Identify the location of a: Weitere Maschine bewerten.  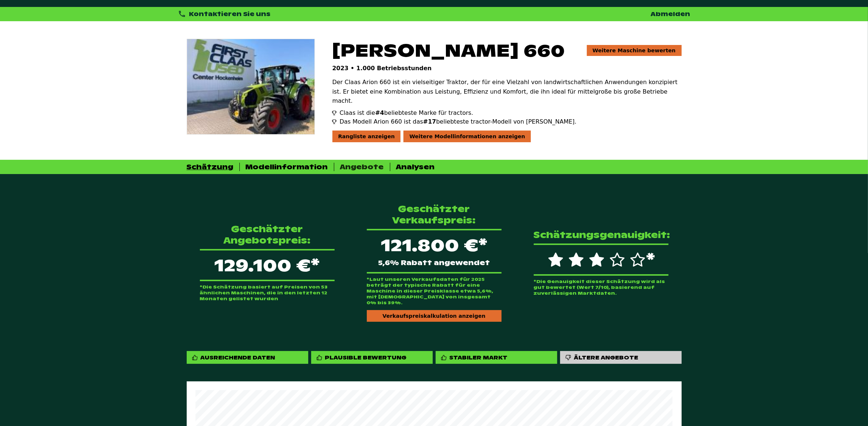
(634, 51).